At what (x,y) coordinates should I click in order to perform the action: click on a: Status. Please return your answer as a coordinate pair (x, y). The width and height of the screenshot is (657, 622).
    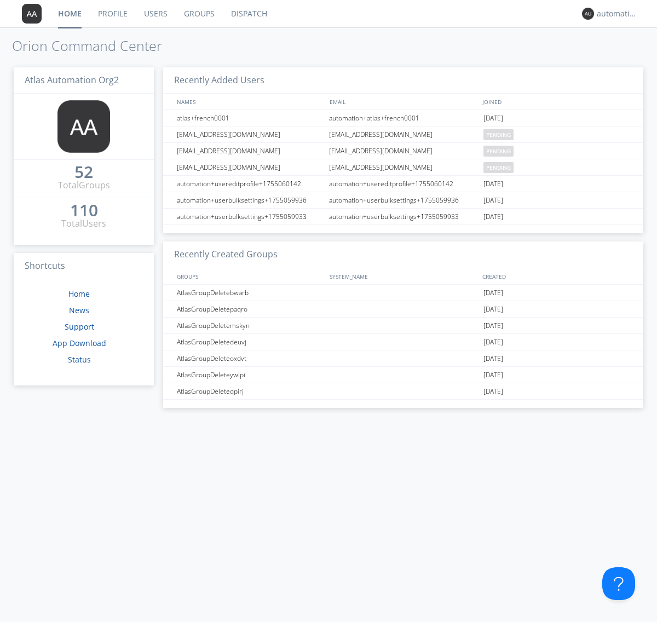
    Looking at the image, I should click on (79, 359).